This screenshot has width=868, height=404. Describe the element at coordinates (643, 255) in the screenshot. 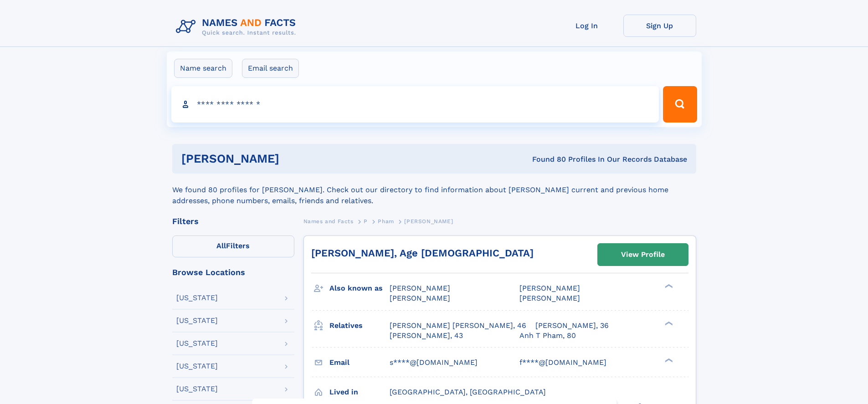

I see `div: View Profile` at that location.